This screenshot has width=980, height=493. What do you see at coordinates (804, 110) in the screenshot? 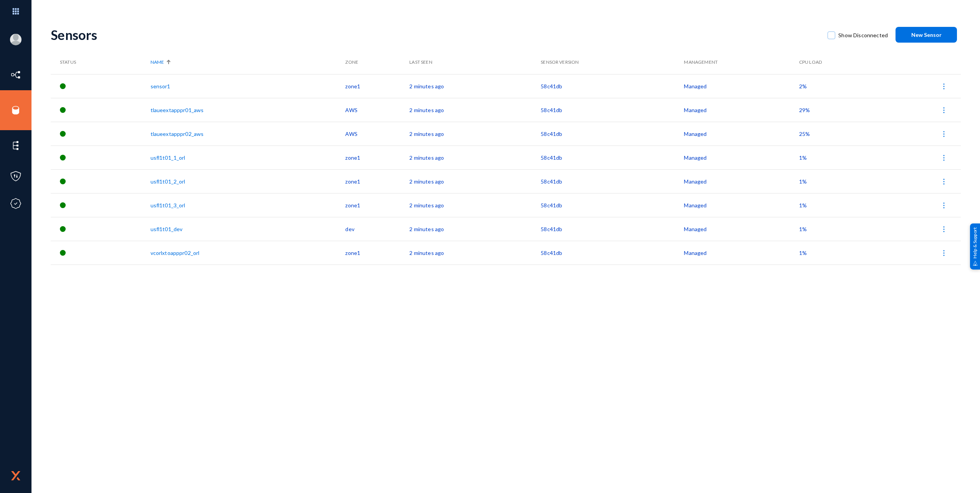
I see `span: 29%` at bounding box center [804, 110].